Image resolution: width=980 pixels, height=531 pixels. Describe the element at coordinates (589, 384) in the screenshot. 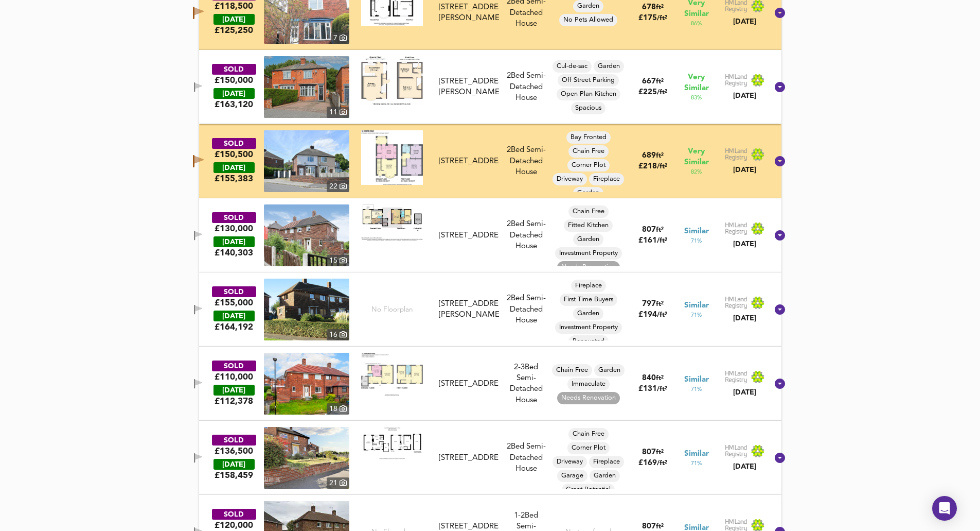

I see `span: Immaculate` at that location.